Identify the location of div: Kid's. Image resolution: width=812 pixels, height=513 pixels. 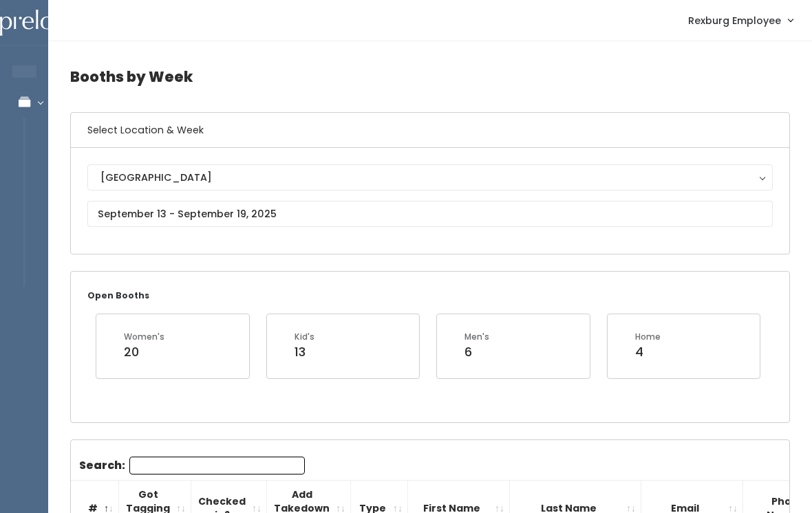
(304, 337).